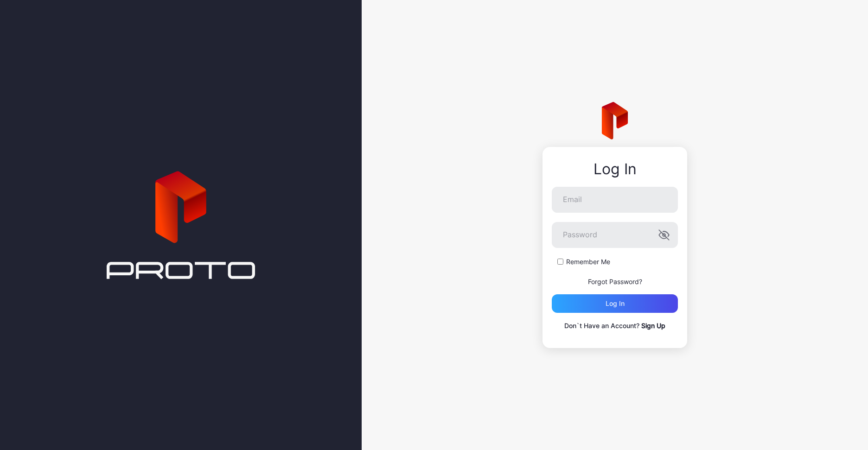  What do you see at coordinates (588, 262) in the screenshot?
I see `label: Remember Me` at bounding box center [588, 262].